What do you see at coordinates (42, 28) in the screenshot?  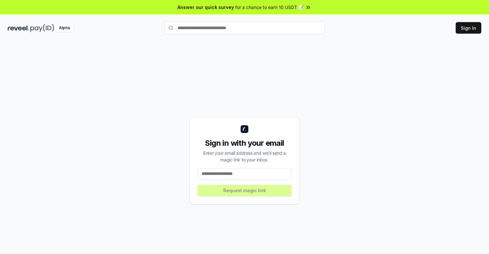 I see `img: pay_id` at bounding box center [42, 28].